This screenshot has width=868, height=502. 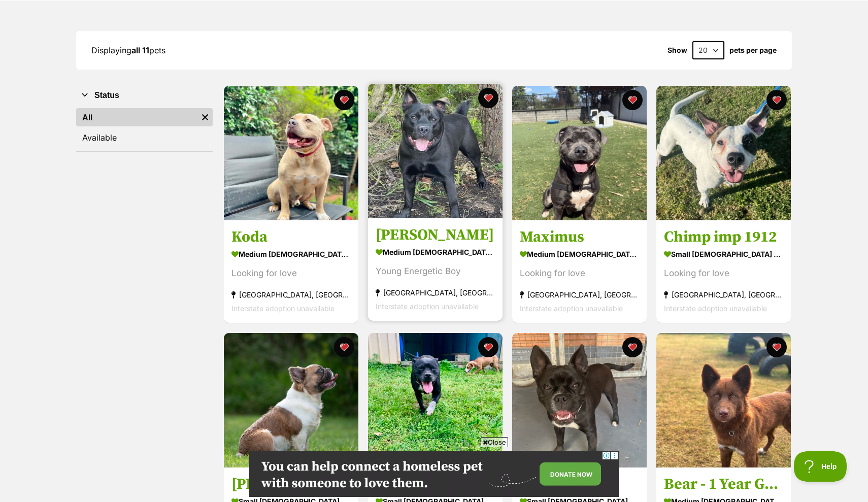 I want to click on button: Status, so click(x=144, y=95).